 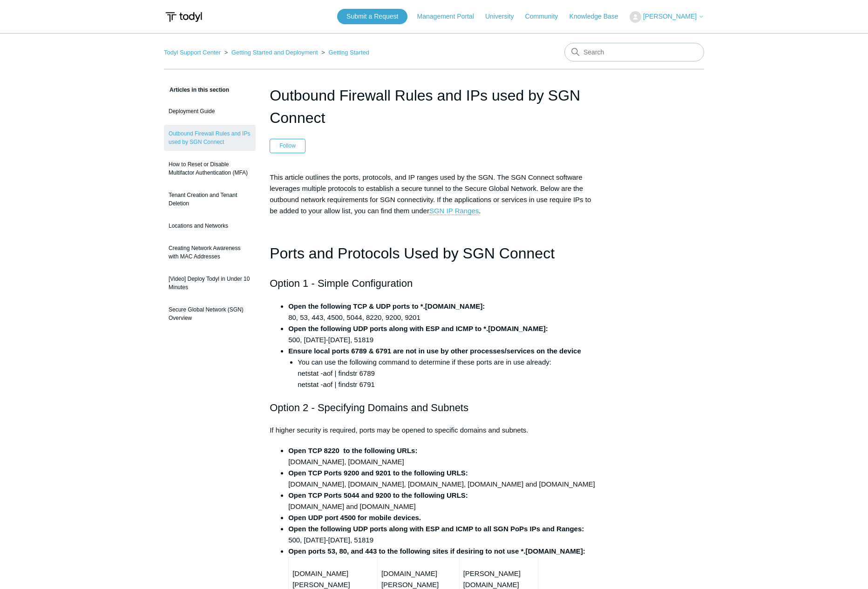 I want to click on strong: Open the following UDP ports along with ESP and ICMP to all SGN PoPs IPs and Ranges:, so click(x=436, y=529).